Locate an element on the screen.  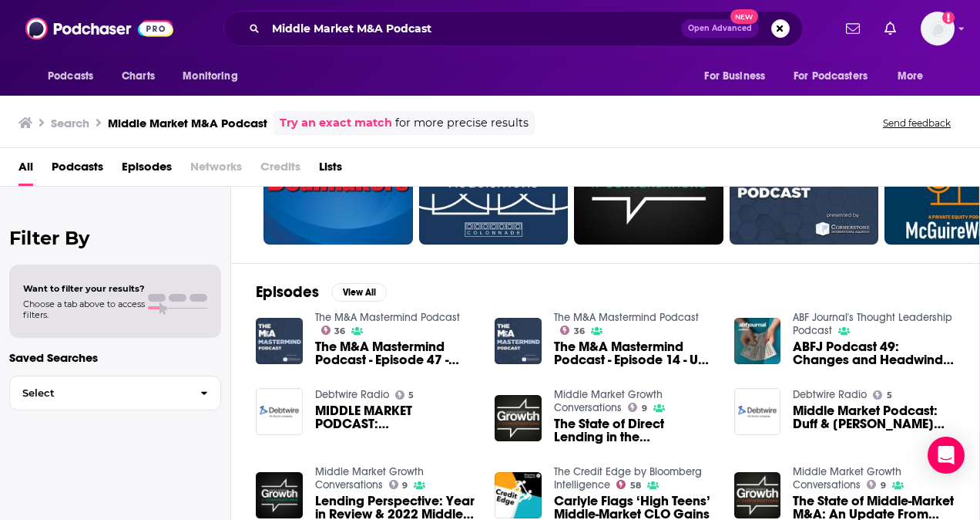
span: Credits is located at coordinates (280, 170).